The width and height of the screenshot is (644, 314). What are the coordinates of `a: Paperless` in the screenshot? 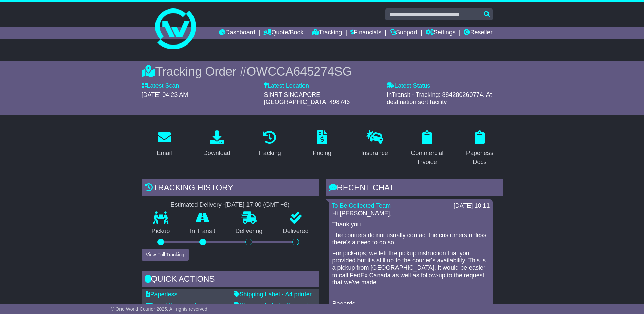 It's located at (161, 295).